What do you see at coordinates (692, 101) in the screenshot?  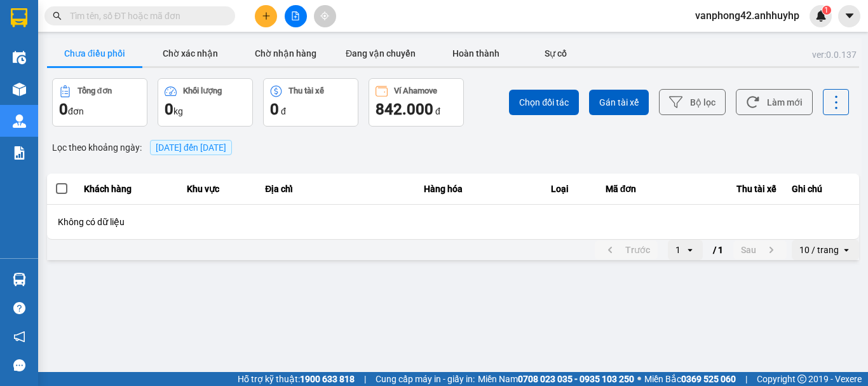 I see `button: Bộ lọc` at bounding box center [692, 101].